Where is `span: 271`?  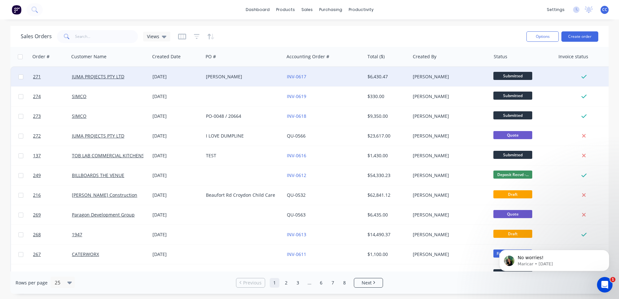 span: 271 is located at coordinates (37, 77).